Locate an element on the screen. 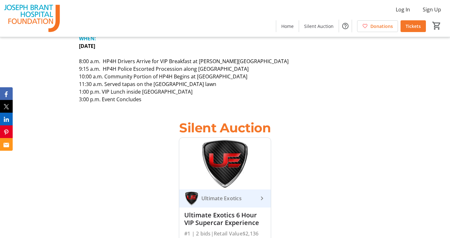 The image size is (450, 238). strong: WHEN: is located at coordinates (88, 38).